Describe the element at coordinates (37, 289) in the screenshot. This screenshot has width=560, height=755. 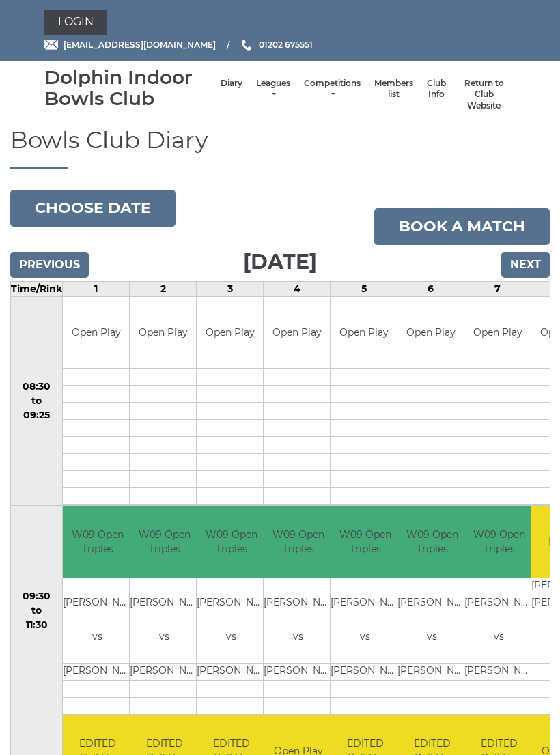
I see `td: Time/Rink` at that location.